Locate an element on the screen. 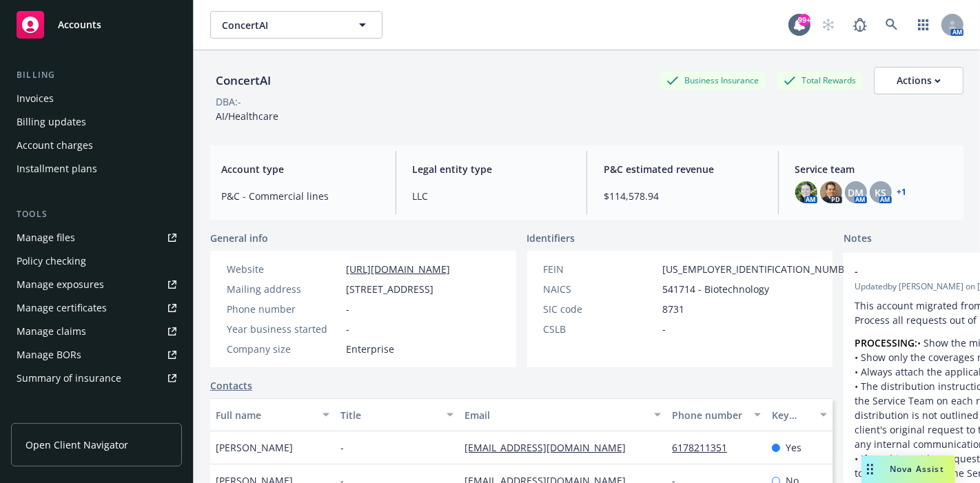 The width and height of the screenshot is (980, 483). button: Nova Assist is located at coordinates (908, 470).